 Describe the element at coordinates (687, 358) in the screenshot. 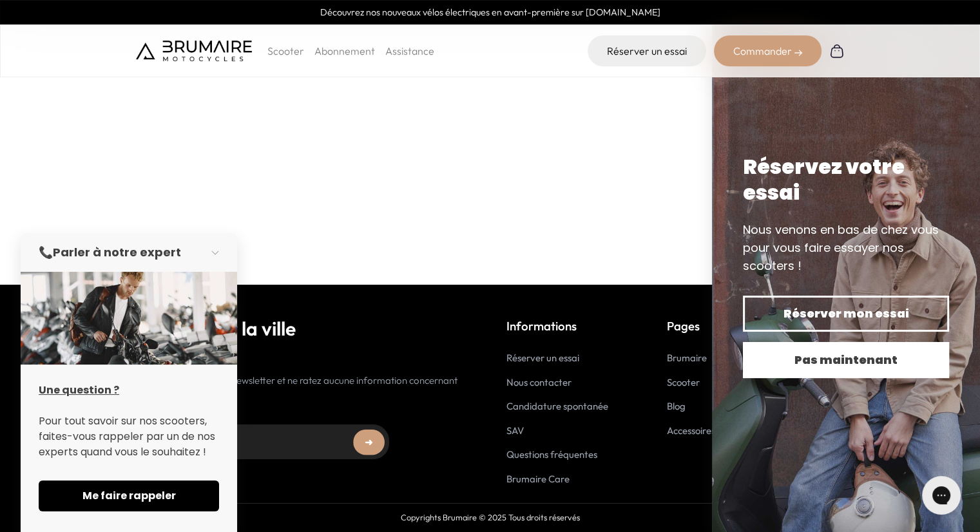

I see `a: Brumaire` at that location.